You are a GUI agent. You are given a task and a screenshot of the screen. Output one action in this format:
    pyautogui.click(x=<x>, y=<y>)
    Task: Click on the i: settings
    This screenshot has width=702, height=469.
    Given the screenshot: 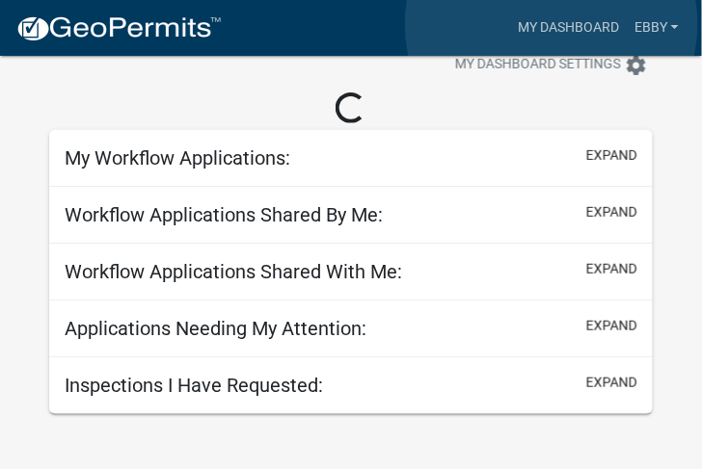 What is the action you would take?
    pyautogui.click(x=636, y=66)
    